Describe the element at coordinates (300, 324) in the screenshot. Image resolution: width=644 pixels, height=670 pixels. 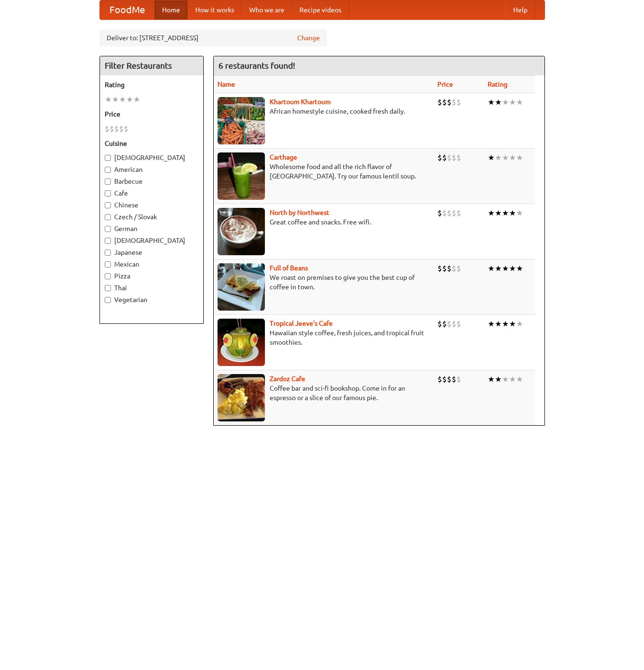
I see `a: Tropical Jeeve's Cafe` at that location.